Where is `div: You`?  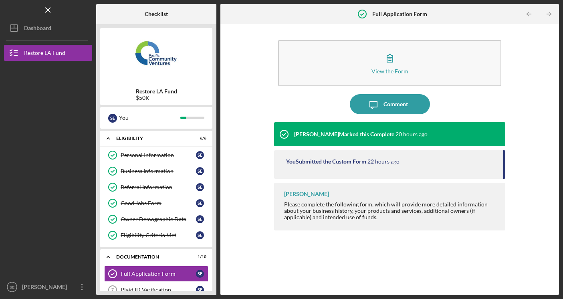
div: You is located at coordinates (149, 118).